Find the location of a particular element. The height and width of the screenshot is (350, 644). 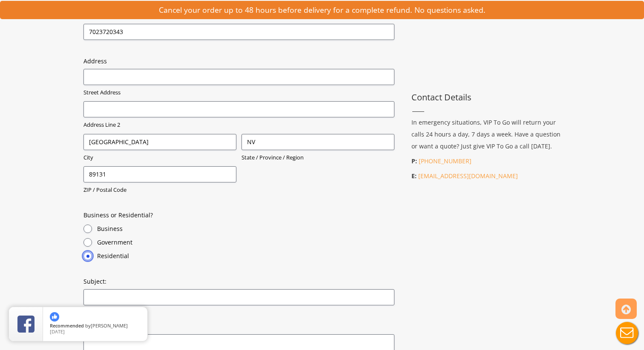

label: Message: is located at coordinates (239, 327).